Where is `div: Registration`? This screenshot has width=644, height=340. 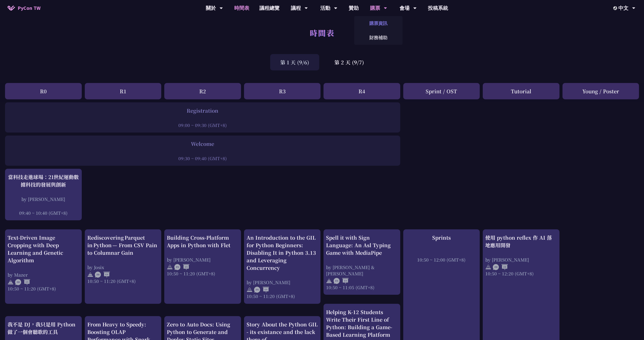
div: Registration is located at coordinates (203, 110).